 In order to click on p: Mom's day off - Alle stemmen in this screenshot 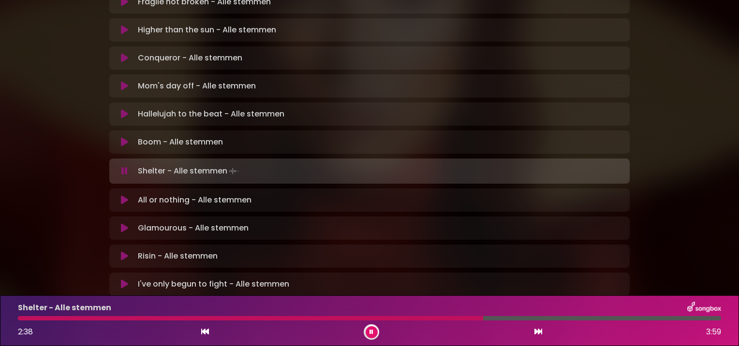, I will do `click(197, 86)`.